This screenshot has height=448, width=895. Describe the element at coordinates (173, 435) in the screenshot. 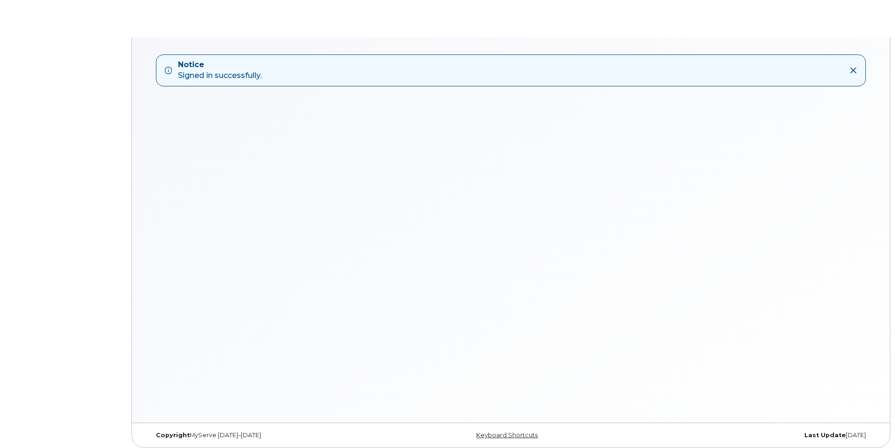

I see `strong: Copyright` at that location.